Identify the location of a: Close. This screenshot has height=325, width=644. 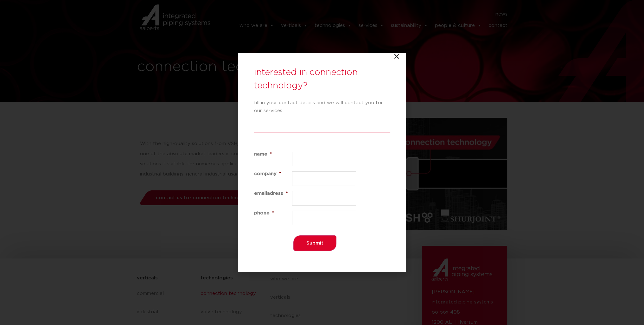
(397, 57).